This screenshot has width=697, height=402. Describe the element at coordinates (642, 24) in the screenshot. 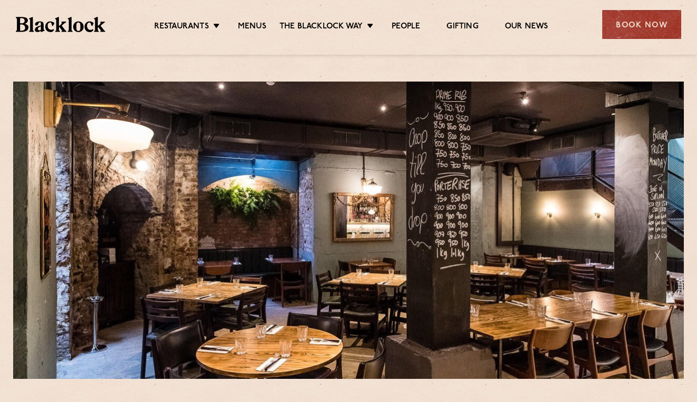

I see `div: Book Now` at that location.